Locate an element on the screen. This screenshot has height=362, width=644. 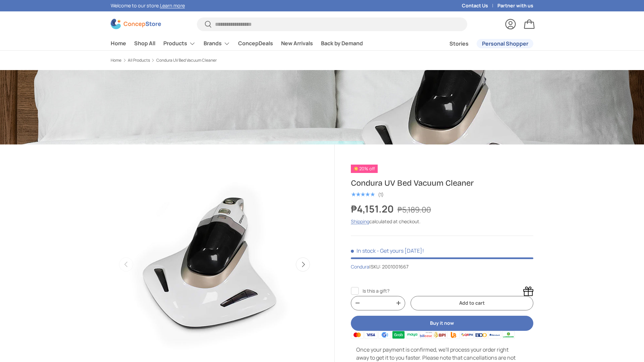
summary: Brands is located at coordinates (216, 44).